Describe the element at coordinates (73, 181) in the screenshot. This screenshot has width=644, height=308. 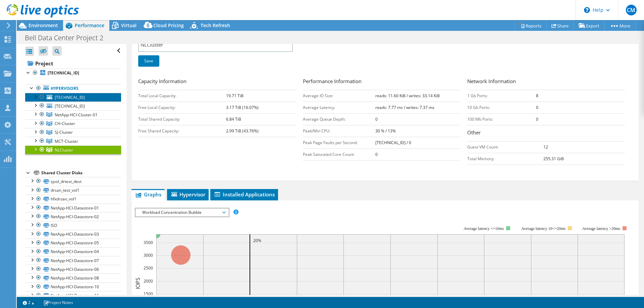
I see `a: sjvol_drtest_dest` at that location.